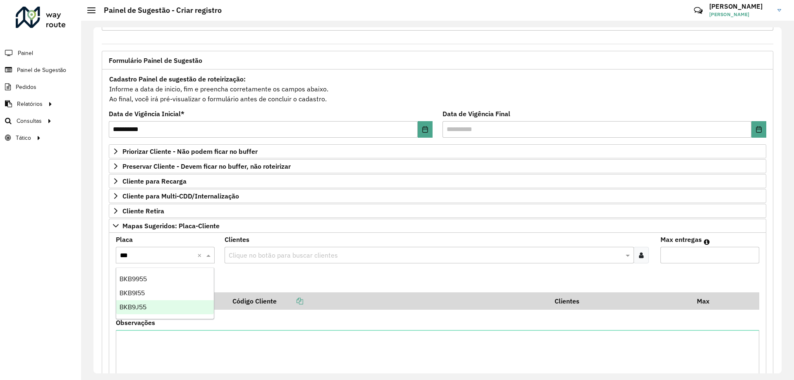 Image resolution: width=794 pixels, height=380 pixels. I want to click on th: Código Cliente, so click(388, 301).